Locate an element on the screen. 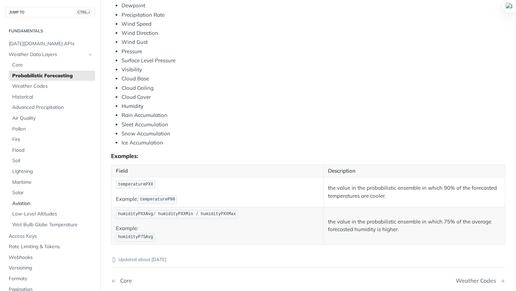 The image size is (516, 291). a: Weather Codes is located at coordinates (52, 86).